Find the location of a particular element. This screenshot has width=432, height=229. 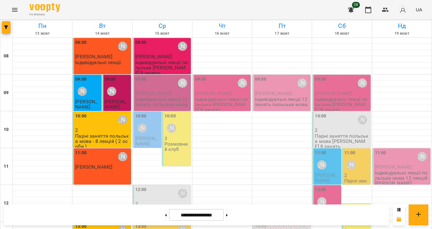

h6: Ср is located at coordinates (162, 26).